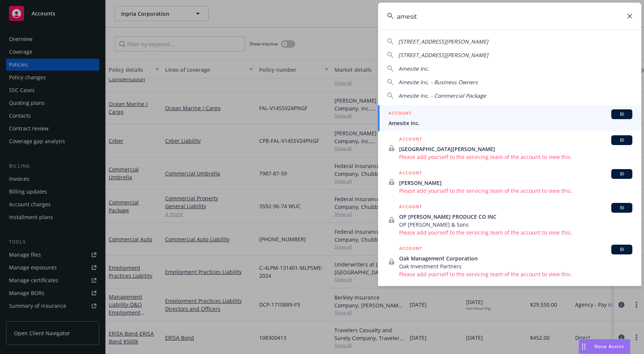 This screenshot has height=354, width=644. I want to click on button: Nova Assist, so click(604, 346).